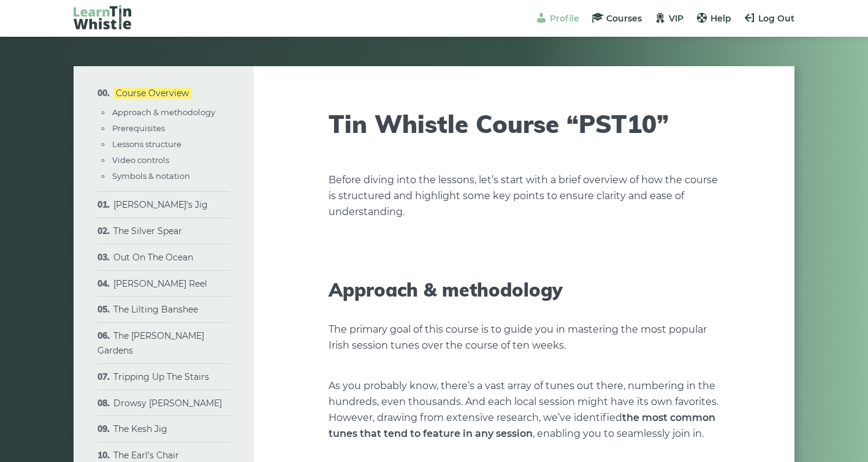 The image size is (868, 462). I want to click on span: Profile, so click(565, 18).